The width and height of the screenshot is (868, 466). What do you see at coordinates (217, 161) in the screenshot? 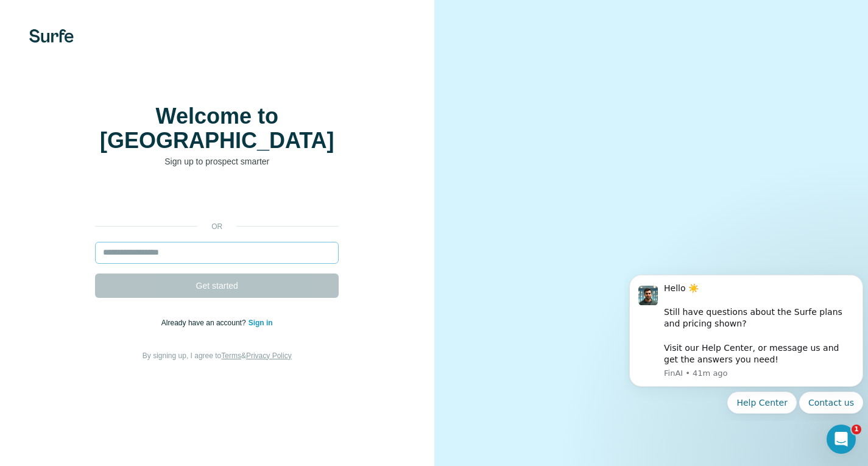
I see `p: Sign up to prospect smarter` at bounding box center [217, 161].